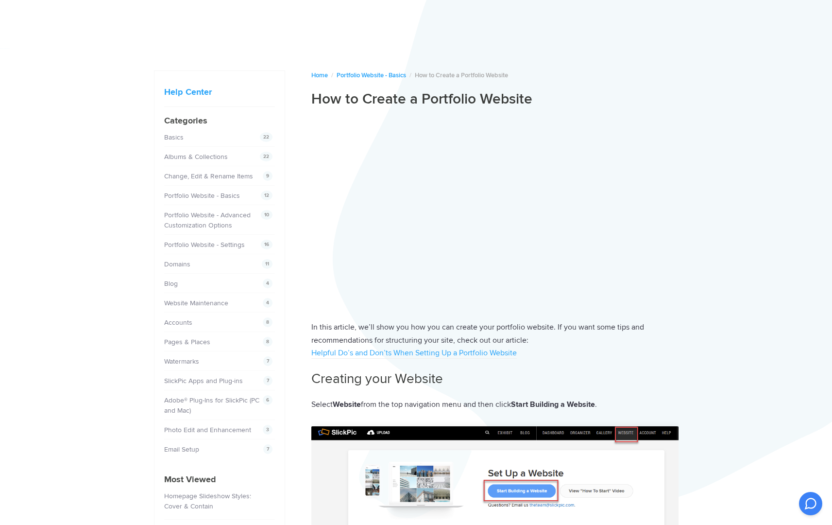 This screenshot has height=525, width=832. I want to click on a: Portfolio Website - Advanced Customization Options, so click(207, 220).